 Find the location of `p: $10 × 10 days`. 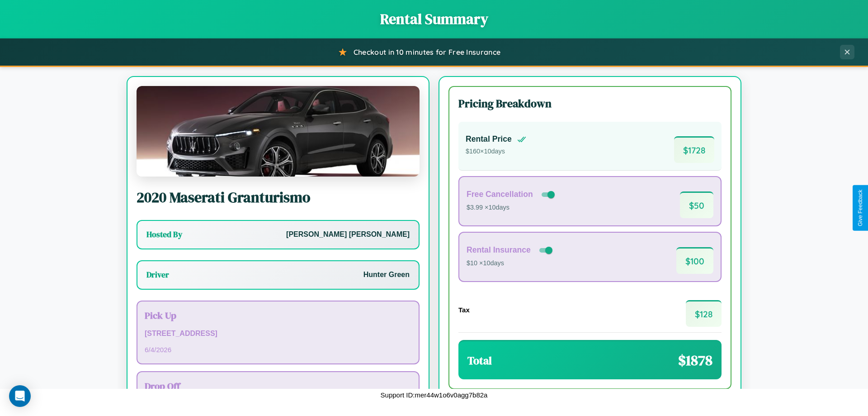

p: $10 × 10 days is located at coordinates (510, 263).